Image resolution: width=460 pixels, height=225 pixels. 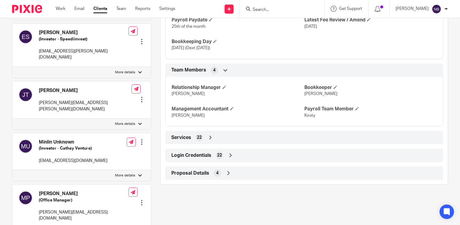 What do you see at coordinates (73, 142) in the screenshot?
I see `h4: Minlin Unknown` at bounding box center [73, 142].